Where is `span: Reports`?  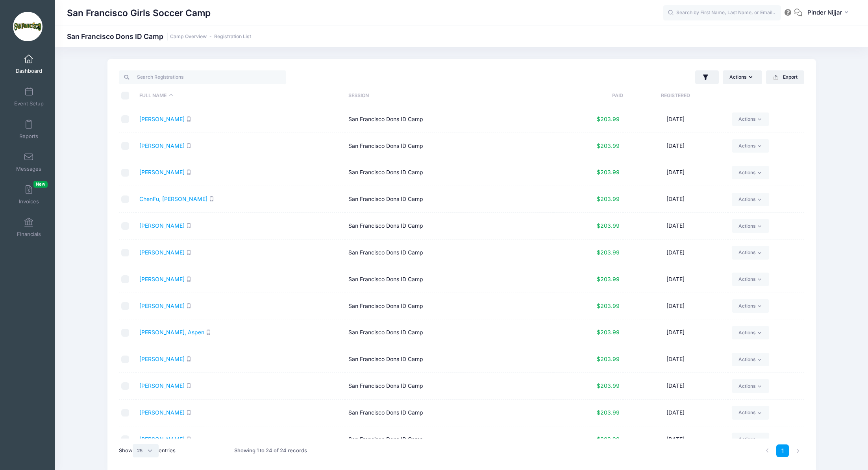 span: Reports is located at coordinates (29, 137).